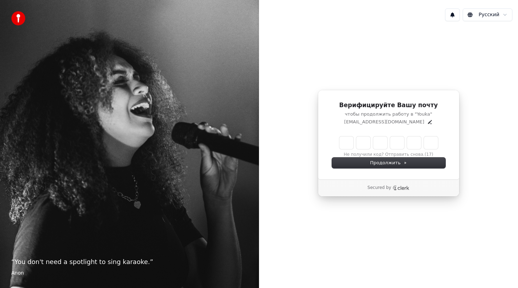 Image resolution: width=518 pixels, height=288 pixels. Describe the element at coordinates (18, 18) in the screenshot. I see `img: youka` at that location.